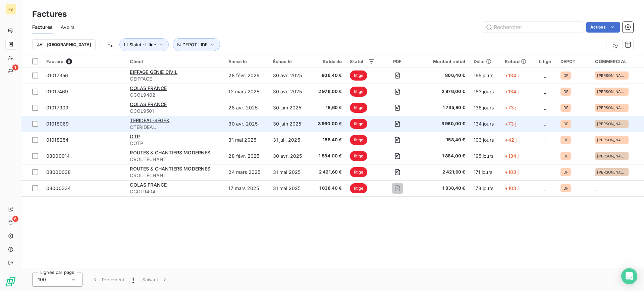 The image size is (644, 291). I want to click on span: ROUTES & CHANTIERS MODERNES, so click(170, 152).